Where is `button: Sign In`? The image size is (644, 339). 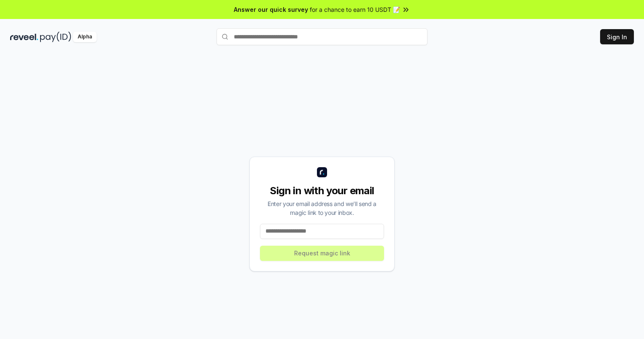 button: Sign In is located at coordinates (617, 37).